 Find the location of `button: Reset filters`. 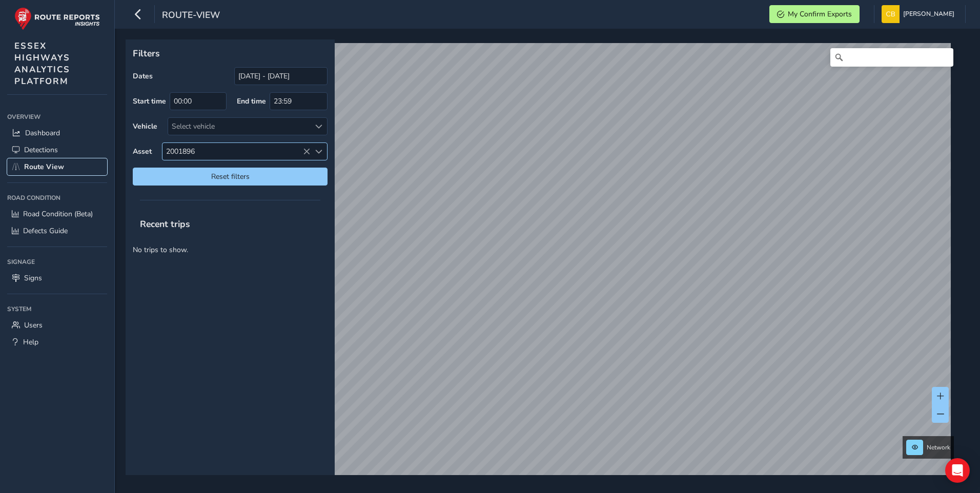

button: Reset filters is located at coordinates (230, 176).